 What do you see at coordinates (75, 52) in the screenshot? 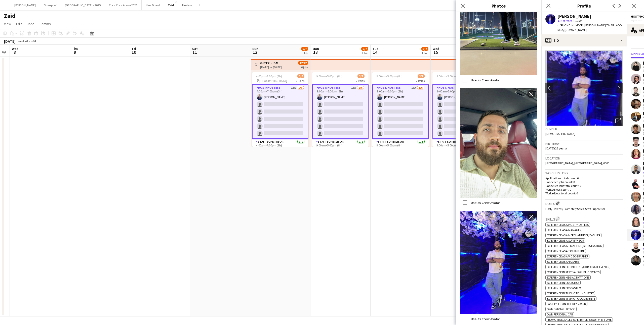
I see `span: 9` at bounding box center [75, 52].